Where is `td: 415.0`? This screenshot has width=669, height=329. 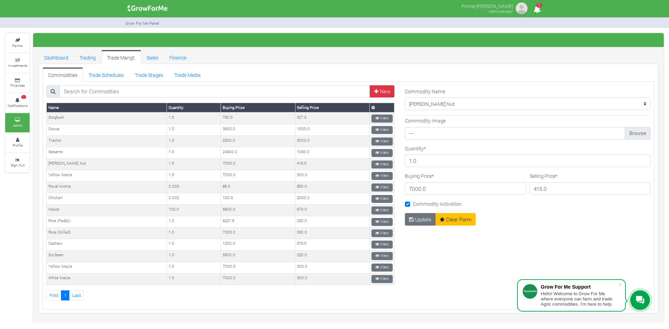
td: 415.0 is located at coordinates (332, 164).